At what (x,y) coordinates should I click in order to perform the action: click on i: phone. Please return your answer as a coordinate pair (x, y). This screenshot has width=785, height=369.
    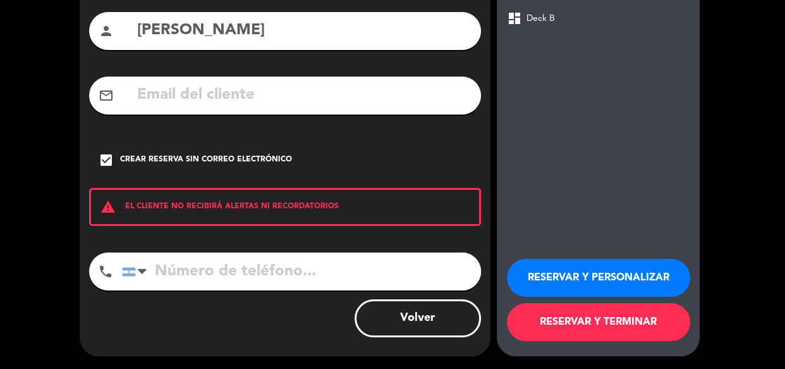
    Looking at the image, I should click on (106, 271).